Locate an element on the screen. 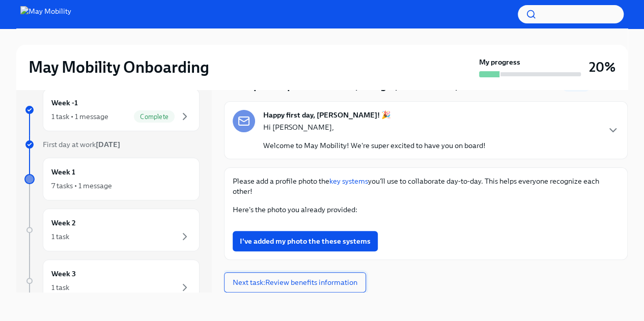 Image resolution: width=644 pixels, height=321 pixels. a: key systems is located at coordinates (349, 181).